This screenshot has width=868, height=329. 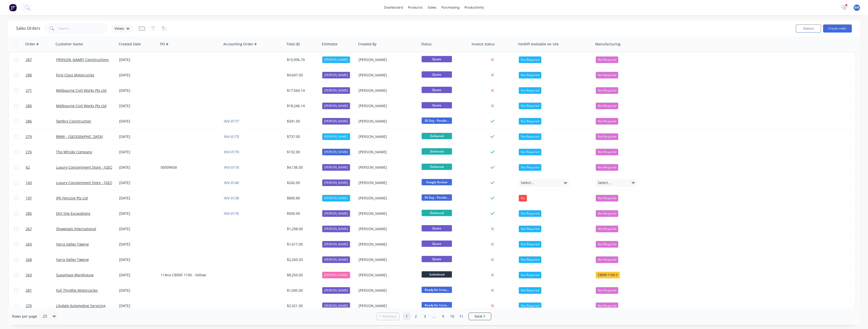 What do you see at coordinates (301, 229) in the screenshot?
I see `div: $1,298.00` at bounding box center [301, 229].